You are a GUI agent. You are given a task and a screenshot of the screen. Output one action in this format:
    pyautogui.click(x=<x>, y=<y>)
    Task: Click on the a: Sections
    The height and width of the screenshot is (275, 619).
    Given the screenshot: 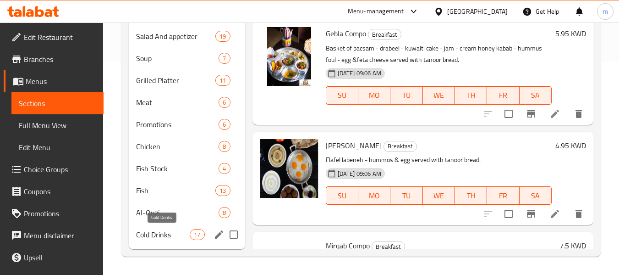 What is the action you would take?
    pyautogui.click(x=57, y=103)
    